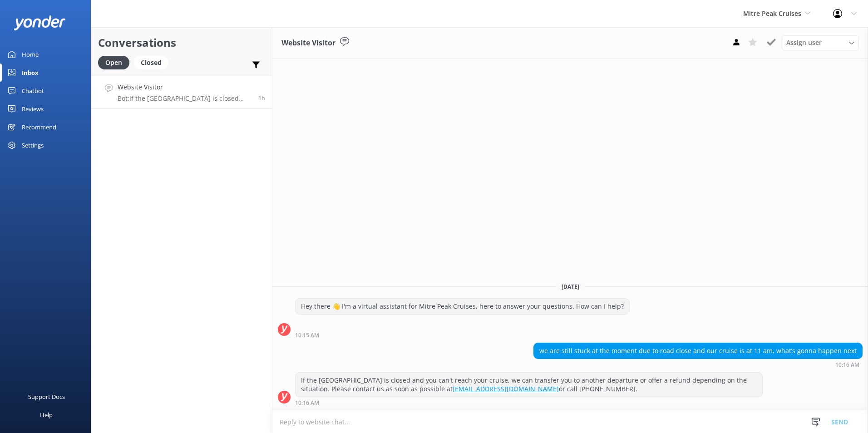  What do you see at coordinates (182, 43) in the screenshot?
I see `h2: Conversations` at bounding box center [182, 43].